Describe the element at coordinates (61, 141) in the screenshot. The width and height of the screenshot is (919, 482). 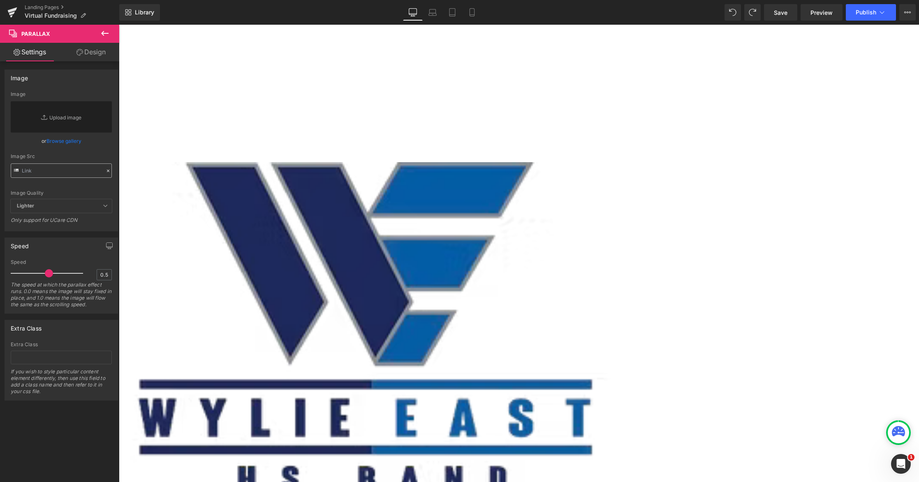
I see `div: or` at that location.